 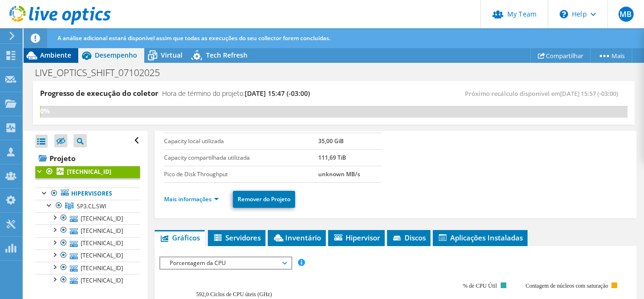 What do you see at coordinates (88, 193) in the screenshot?
I see `a: Hipervisores` at bounding box center [88, 193].